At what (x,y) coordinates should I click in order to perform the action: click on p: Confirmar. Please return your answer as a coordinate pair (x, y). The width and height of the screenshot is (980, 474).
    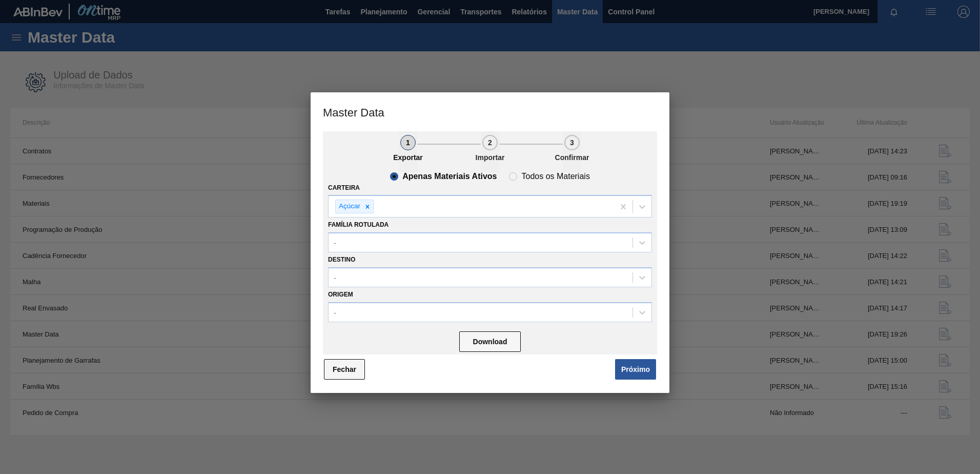
    Looking at the image, I should click on (572, 158).